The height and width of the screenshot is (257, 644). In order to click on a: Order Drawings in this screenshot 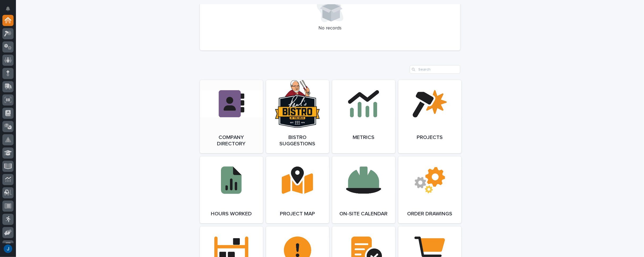, I will do `click(430, 190)`.